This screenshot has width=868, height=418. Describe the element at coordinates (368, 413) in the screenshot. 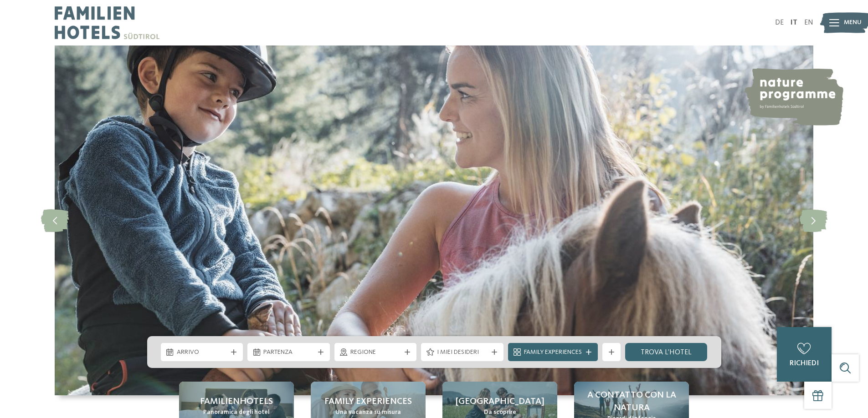

I see `span: Una vacanza su misura` at that location.